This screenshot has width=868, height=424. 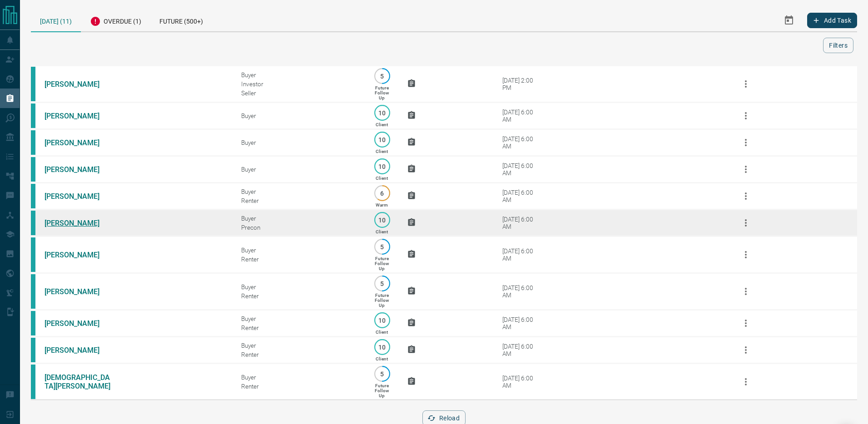 What do you see at coordinates (838, 46) in the screenshot?
I see `button: Filters` at bounding box center [838, 46].